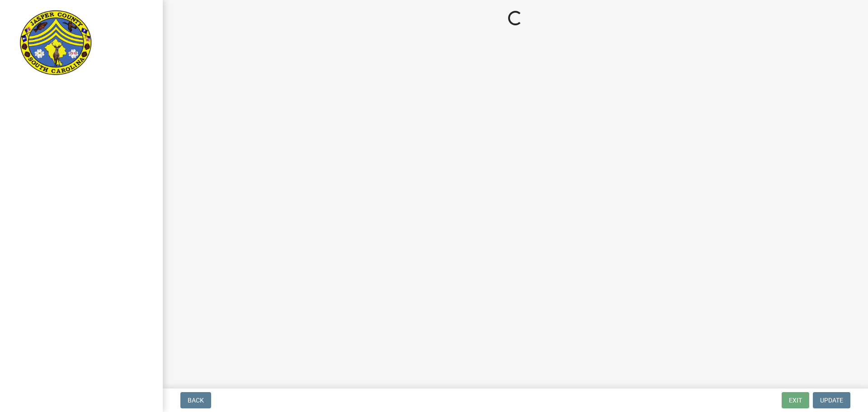 This screenshot has height=412, width=868. What do you see at coordinates (831, 400) in the screenshot?
I see `button: Update` at bounding box center [831, 400].